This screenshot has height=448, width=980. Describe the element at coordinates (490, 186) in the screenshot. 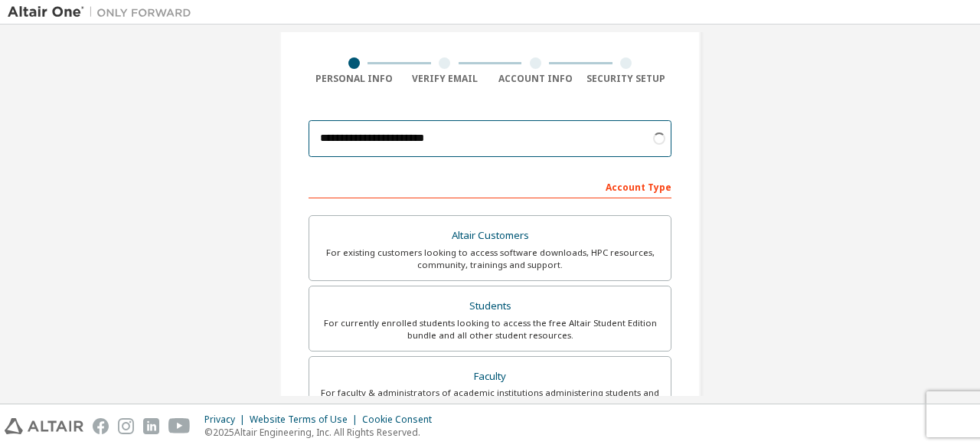

I see `div: Account Type` at that location.